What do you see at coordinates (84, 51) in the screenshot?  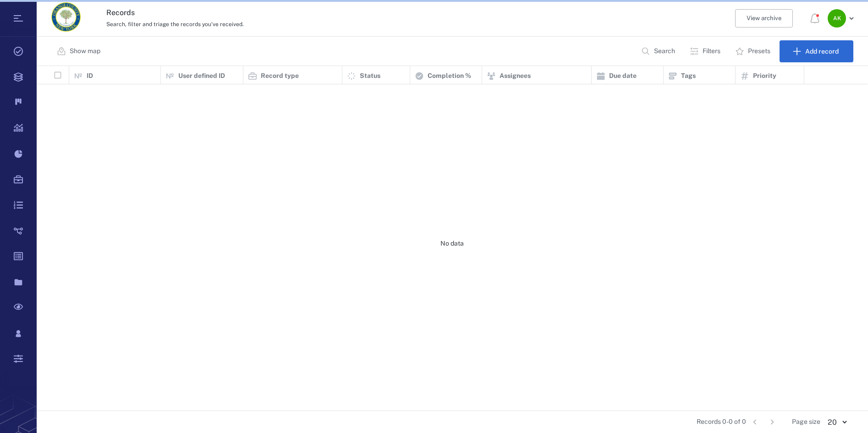 I see `p: Show map` at bounding box center [84, 51].